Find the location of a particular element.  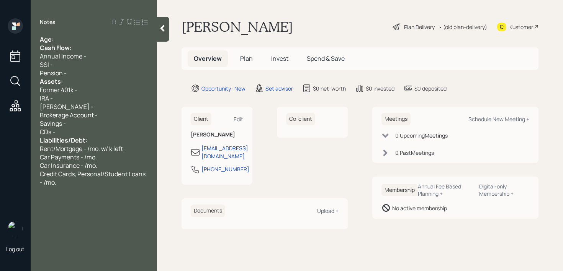

div: $0 net-worth is located at coordinates (329, 88).